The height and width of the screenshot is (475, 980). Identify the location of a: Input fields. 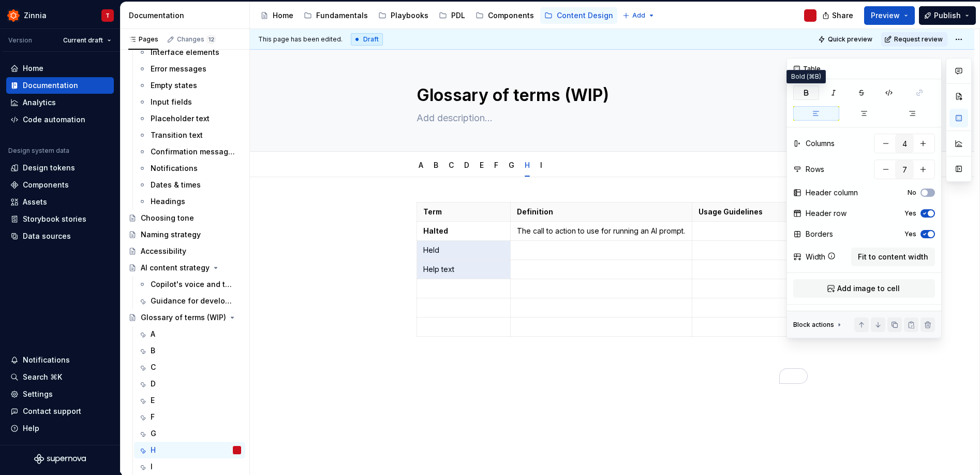
(189, 102).